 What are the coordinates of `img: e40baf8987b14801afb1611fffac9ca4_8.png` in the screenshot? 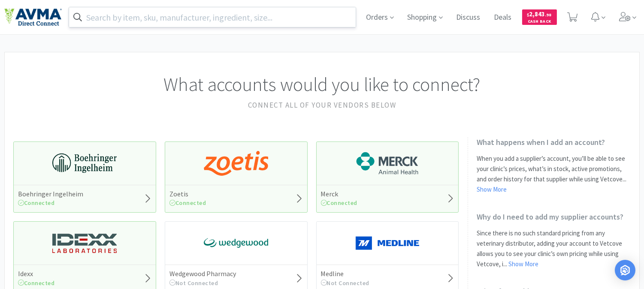 It's located at (236, 243).